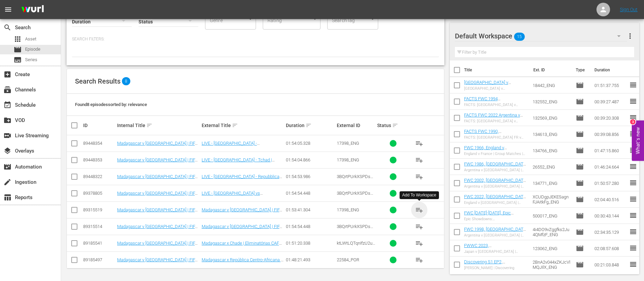 The image size is (644, 281). What do you see at coordinates (310, 209) in the screenshot?
I see `div: 01:53:41.304` at bounding box center [310, 209].